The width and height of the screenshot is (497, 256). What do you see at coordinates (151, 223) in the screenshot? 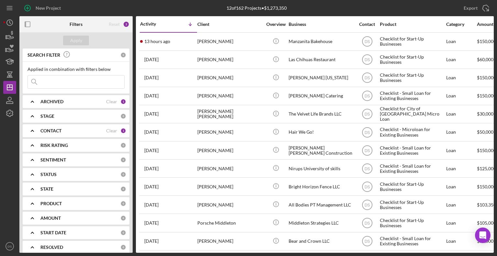
I see `time: 2025-06-03 18:26` at bounding box center [151, 223].